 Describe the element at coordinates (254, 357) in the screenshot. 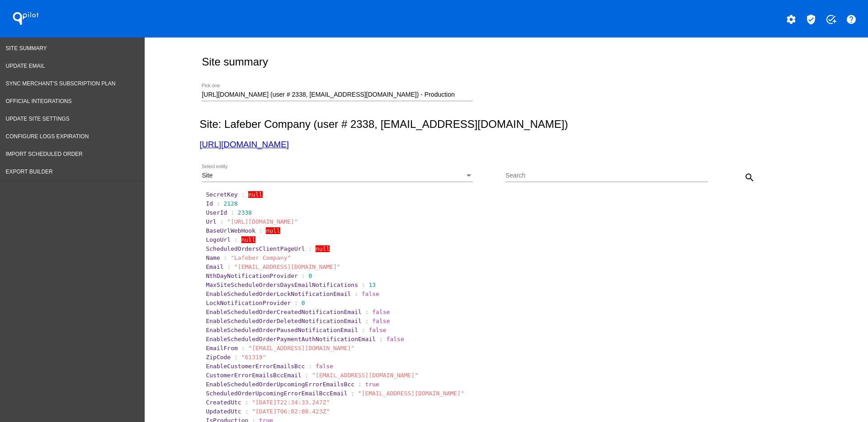

I see `span: "61319"` at that location.